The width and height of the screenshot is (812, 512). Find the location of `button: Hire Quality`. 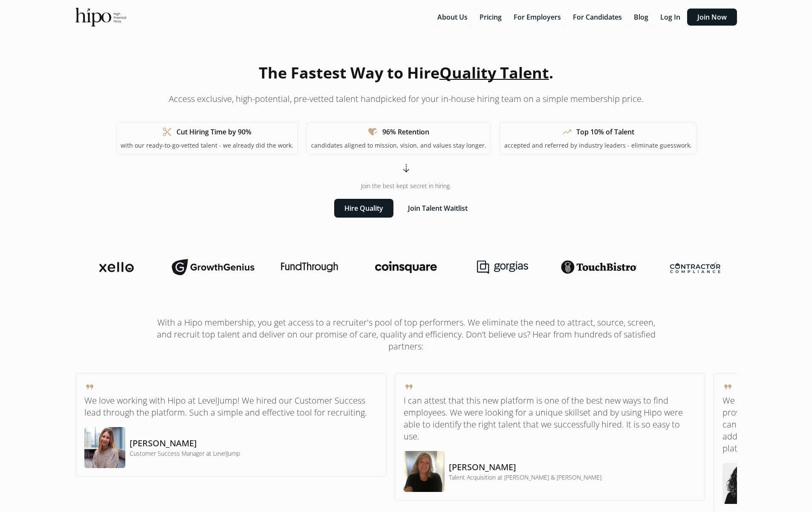

button: Hire Quality is located at coordinates (364, 208).